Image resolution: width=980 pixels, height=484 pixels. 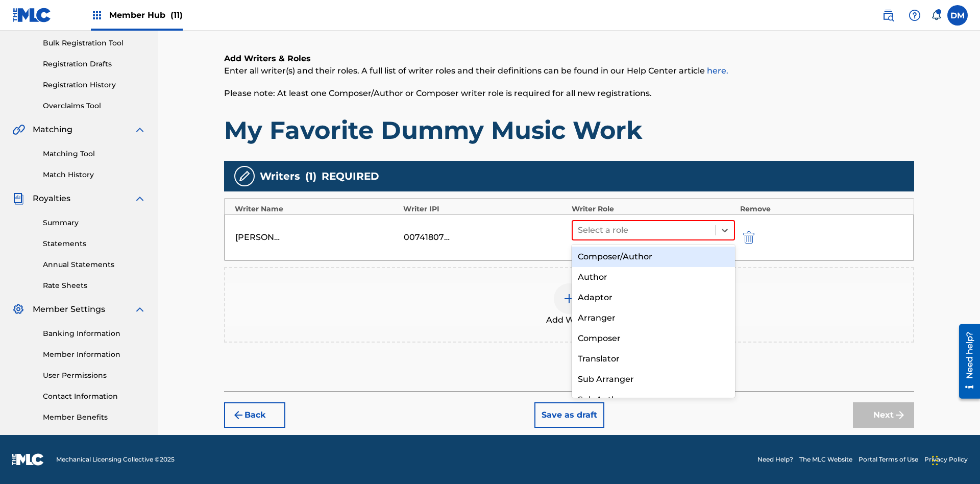 I want to click on div: Help, so click(x=915, y=15).